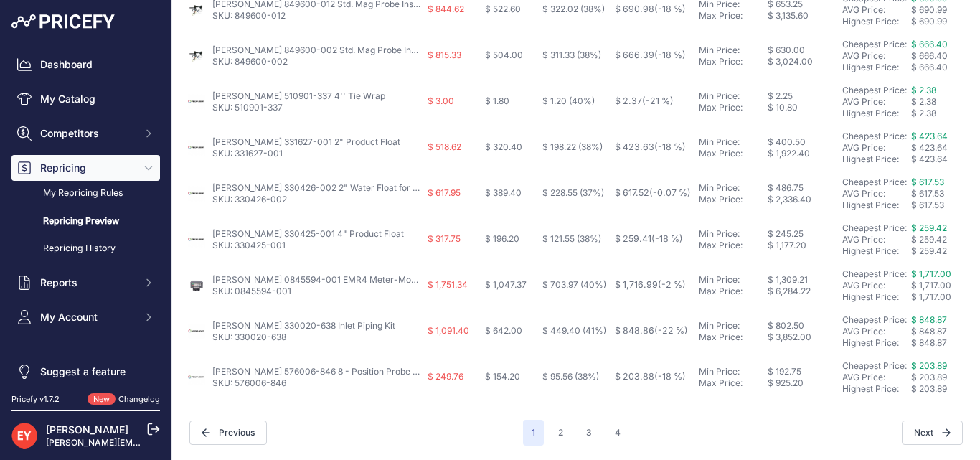 The image size is (980, 460). Describe the element at coordinates (589, 432) in the screenshot. I see `button: Go to page 3` at that location.